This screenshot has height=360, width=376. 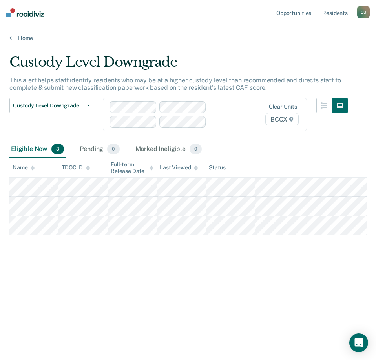 I want to click on span: Custody Level Downgrade, so click(x=48, y=106).